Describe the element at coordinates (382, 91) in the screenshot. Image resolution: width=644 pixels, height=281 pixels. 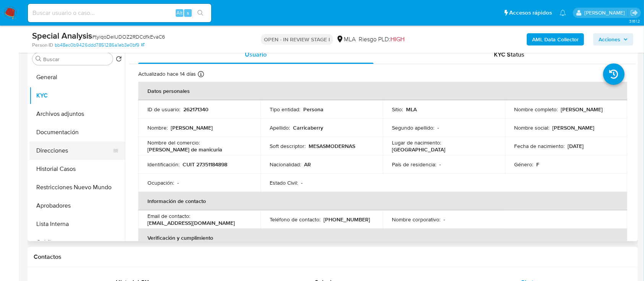
I see `th: Datos personales` at that location.